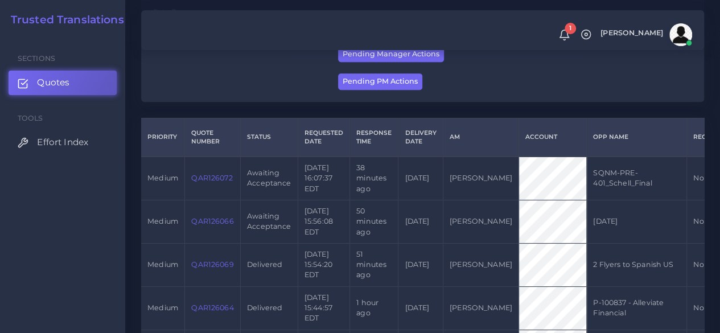 The width and height of the screenshot is (720, 333). What do you see at coordinates (374, 137) in the screenshot?
I see `th: Response Time` at bounding box center [374, 137].